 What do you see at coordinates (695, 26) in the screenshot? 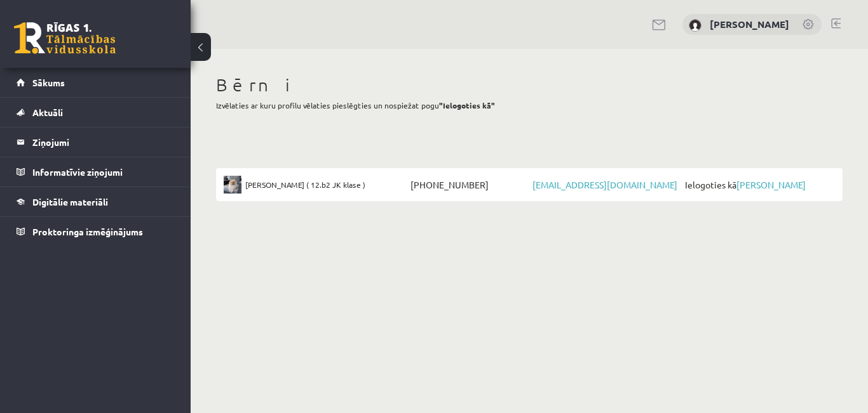
I see `img: Eva Eniņa` at bounding box center [695, 26].